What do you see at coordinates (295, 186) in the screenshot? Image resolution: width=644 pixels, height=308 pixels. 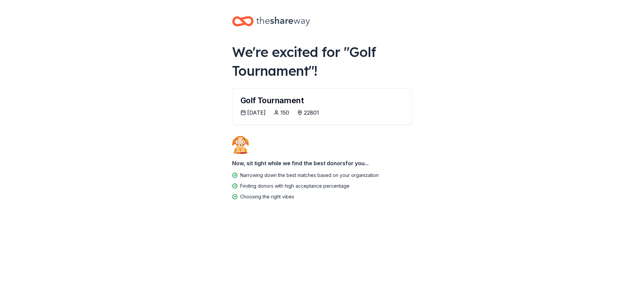 I see `div: Finding donors with high acceptance percentage` at bounding box center [295, 186].